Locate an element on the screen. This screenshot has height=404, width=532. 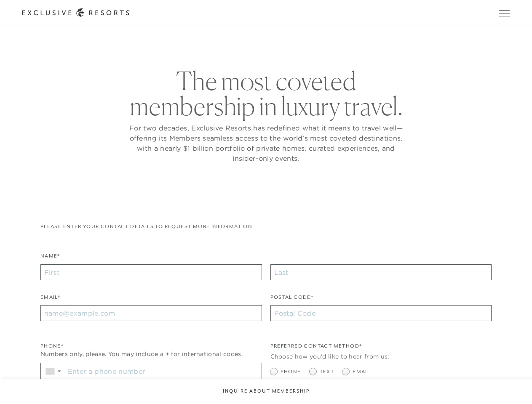
input: Last is located at coordinates (381, 272).